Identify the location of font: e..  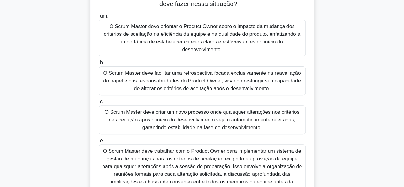
(102, 140).